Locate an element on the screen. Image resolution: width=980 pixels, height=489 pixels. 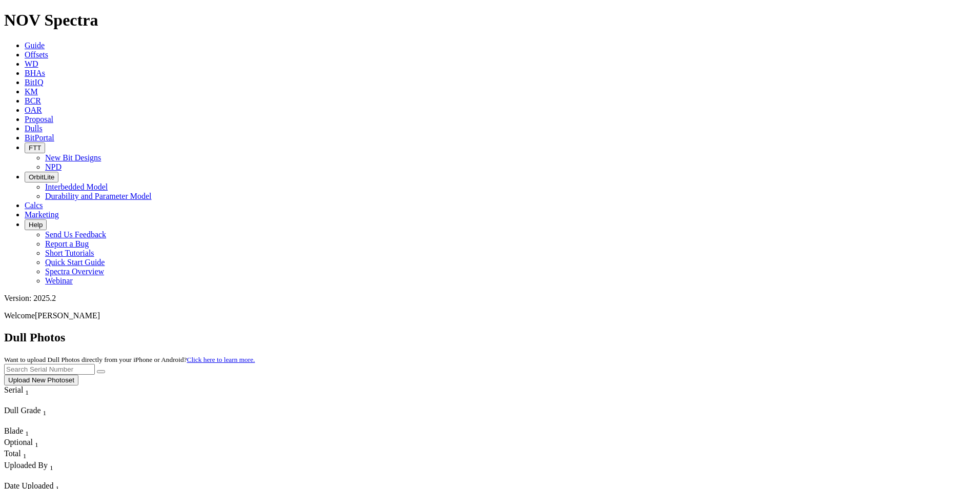
a: Quick Start Guide is located at coordinates (75, 262).